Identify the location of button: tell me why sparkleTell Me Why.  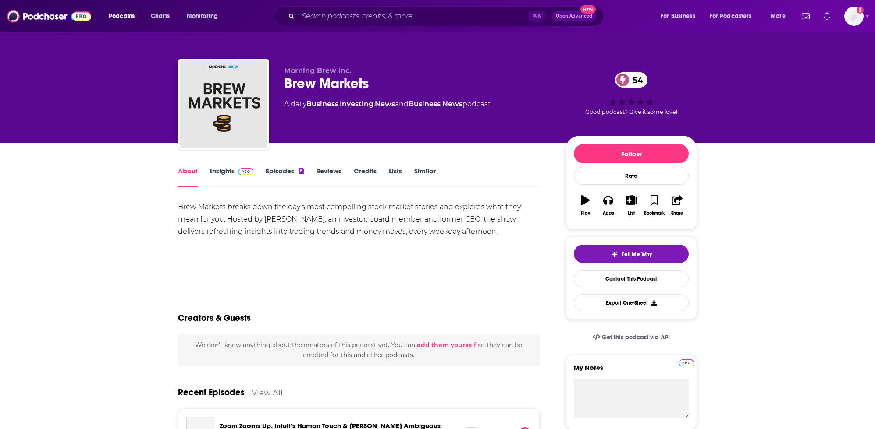
(631, 254).